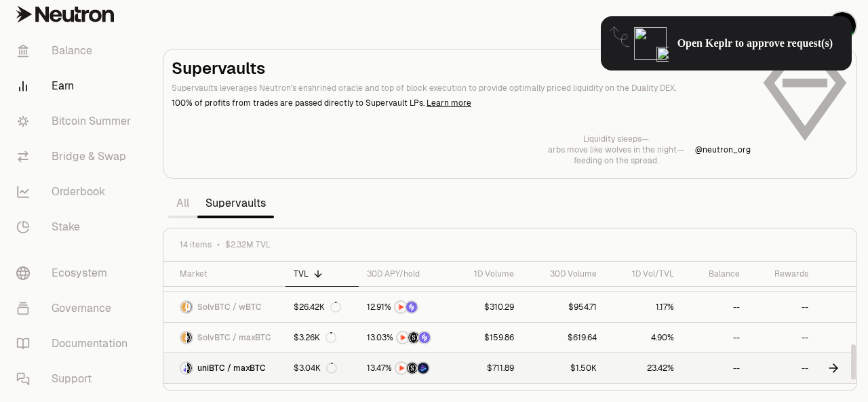 This screenshot has height=402, width=868. I want to click on a: 4.90%, so click(644, 337).